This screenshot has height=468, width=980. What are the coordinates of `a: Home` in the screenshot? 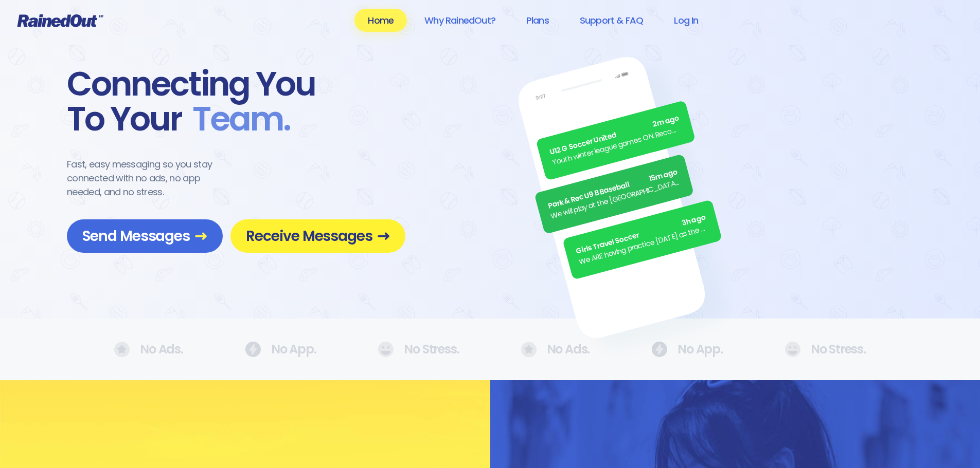 It's located at (380, 20).